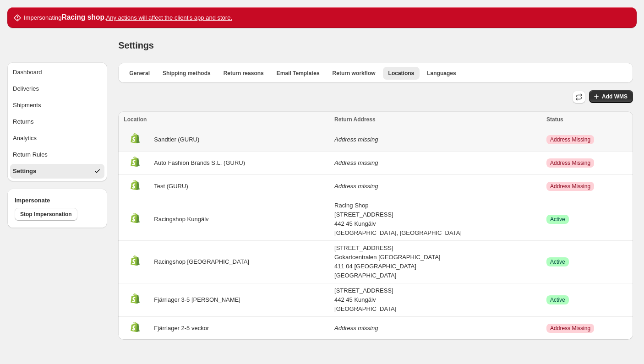 Image resolution: width=644 pixels, height=364 pixels. I want to click on span: Email Templates, so click(298, 73).